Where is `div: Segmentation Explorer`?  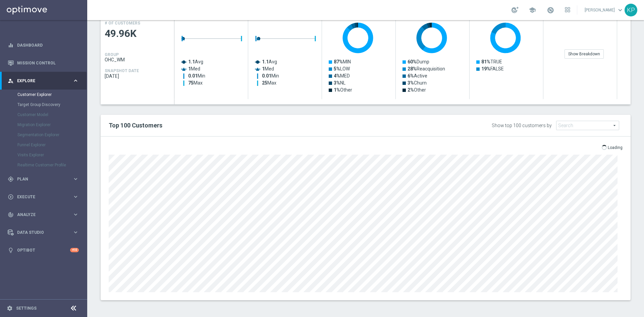
div: Segmentation Explorer is located at coordinates (52, 134).